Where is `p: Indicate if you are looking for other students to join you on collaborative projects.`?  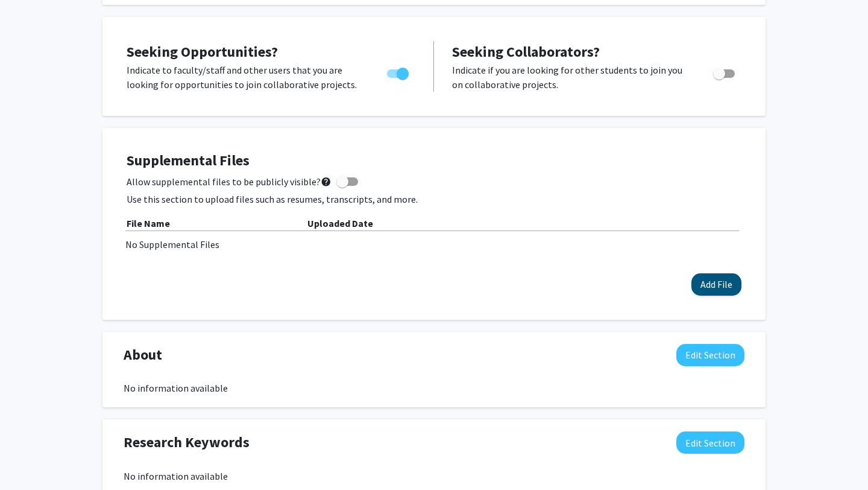
p: Indicate if you are looking for other students to join you on collaborative projects. is located at coordinates (571, 77).